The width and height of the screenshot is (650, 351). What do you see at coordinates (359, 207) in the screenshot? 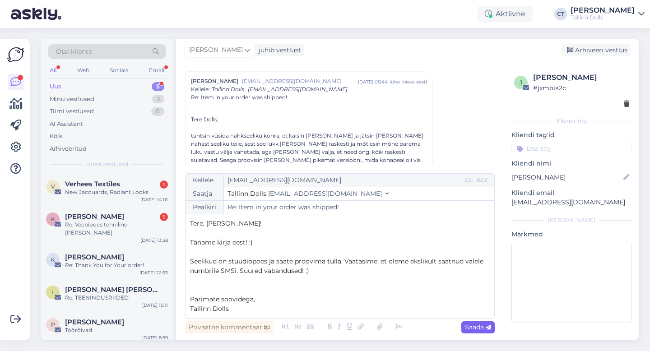
I see `input: Write subject here...` at bounding box center [359, 207].